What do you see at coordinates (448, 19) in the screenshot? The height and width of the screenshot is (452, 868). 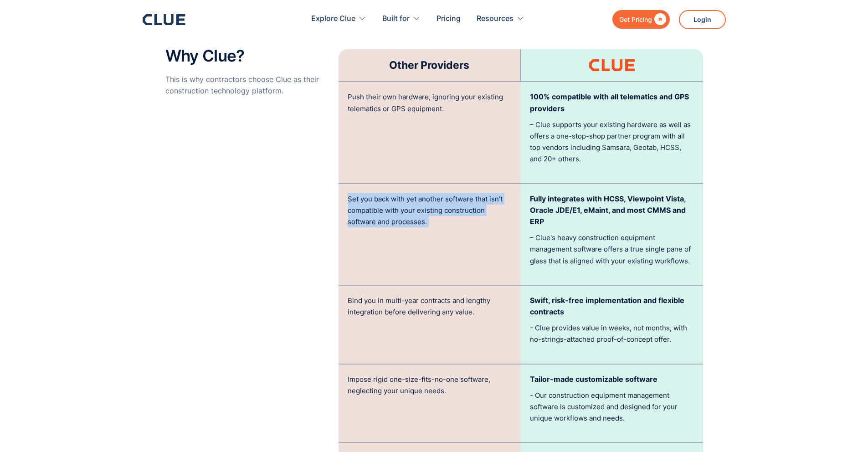 I see `a: Pricing` at bounding box center [448, 19].